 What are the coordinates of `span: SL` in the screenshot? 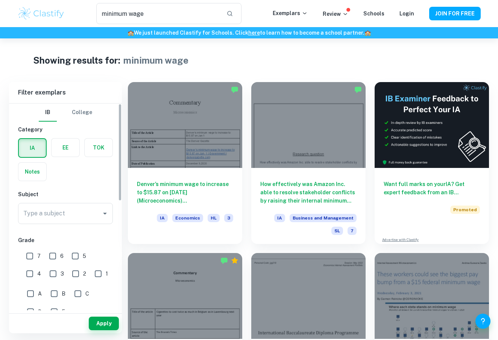 It's located at (337, 231).